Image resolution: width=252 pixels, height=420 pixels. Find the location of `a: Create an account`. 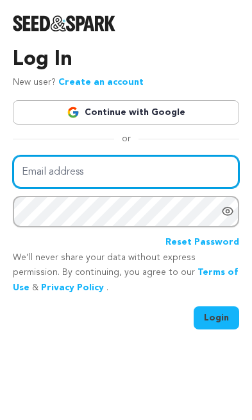

a: Create an account is located at coordinates (101, 82).